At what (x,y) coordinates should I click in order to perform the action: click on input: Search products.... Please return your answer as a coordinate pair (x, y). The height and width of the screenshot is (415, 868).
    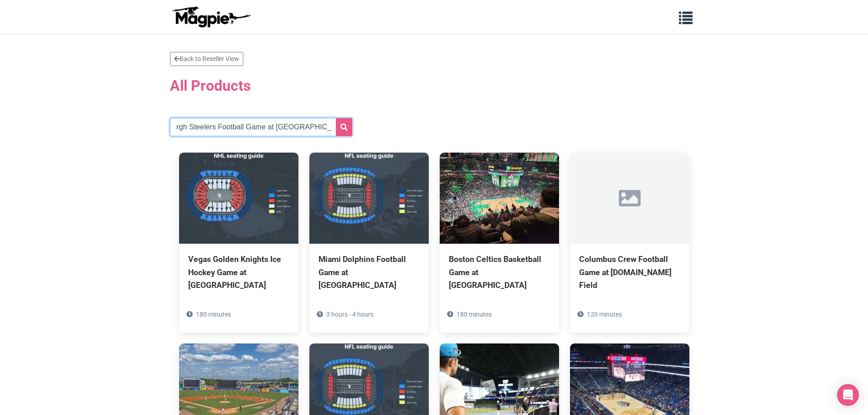
    Looking at the image, I should click on (261, 127).